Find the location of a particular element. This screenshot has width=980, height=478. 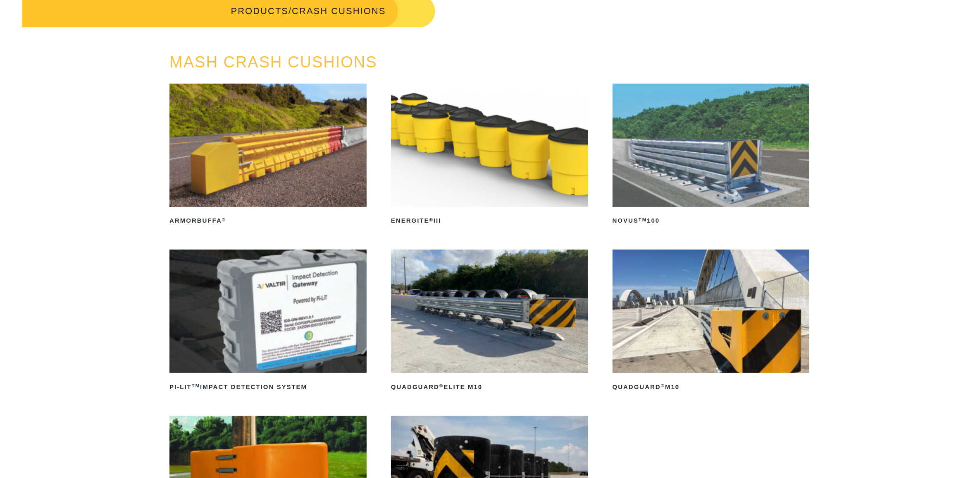

h2: ArmorBuffa is located at coordinates (268, 221).